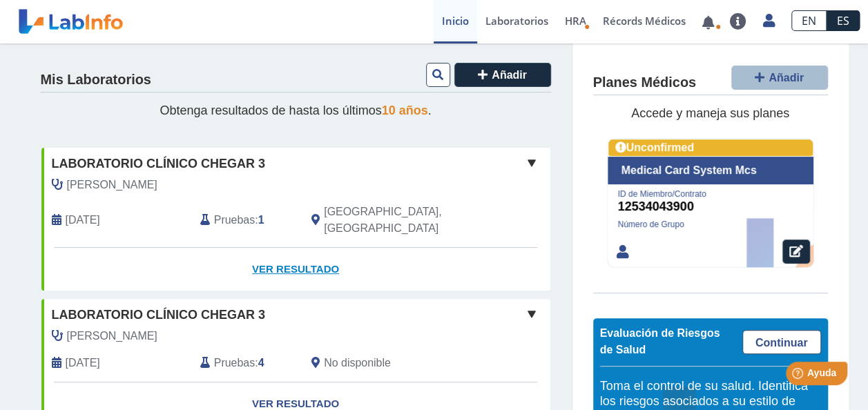 The image size is (868, 410). Describe the element at coordinates (83, 220) in the screenshot. I see `span: 2025-08-27` at that location.